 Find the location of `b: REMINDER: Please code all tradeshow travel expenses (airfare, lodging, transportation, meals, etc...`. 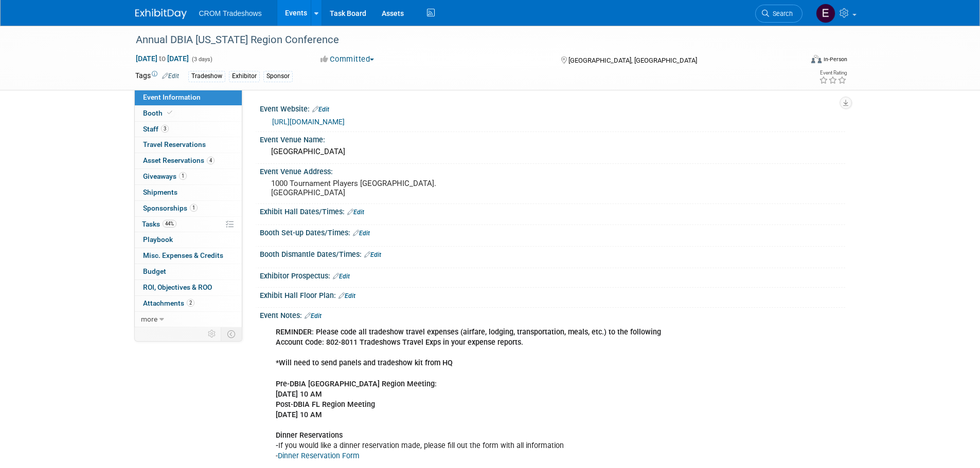

b: REMINDER: Please code all tradeshow travel expenses (airfare, lodging, transportation, meals, etc... is located at coordinates (468, 332).